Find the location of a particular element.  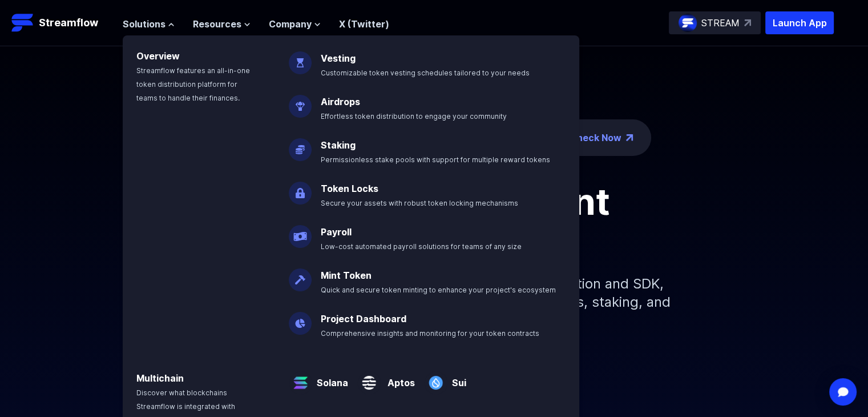

img: Streamflow Logo is located at coordinates (23, 23).